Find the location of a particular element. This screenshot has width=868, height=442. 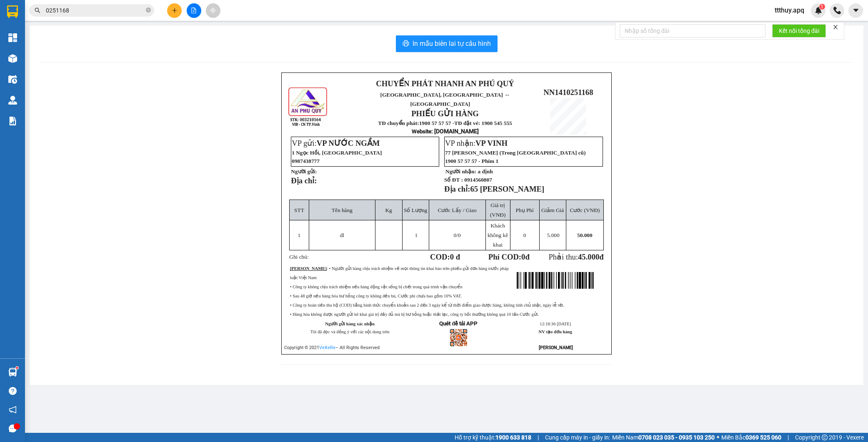

strong: Phí COD: đ is located at coordinates (509, 257).